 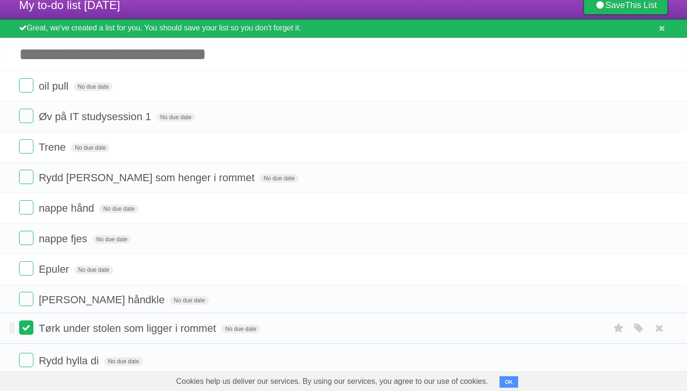 What do you see at coordinates (641, 5) in the screenshot?
I see `b: This List` at bounding box center [641, 5].